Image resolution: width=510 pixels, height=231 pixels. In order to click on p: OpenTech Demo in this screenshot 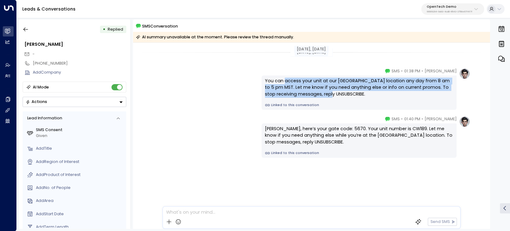, I will do `click(450, 7)`.